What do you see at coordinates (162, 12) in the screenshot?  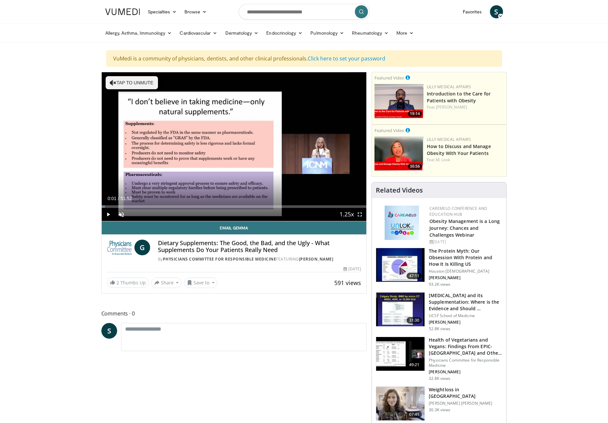 I see `a: Specialties` at bounding box center [162, 12].